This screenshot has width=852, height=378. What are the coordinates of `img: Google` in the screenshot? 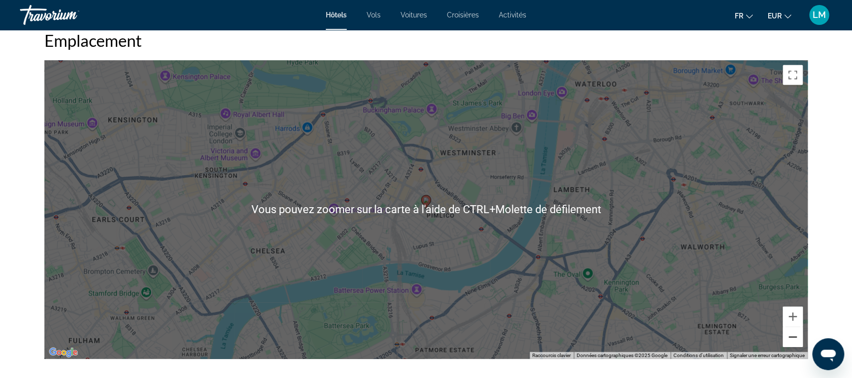 It's located at (63, 353).